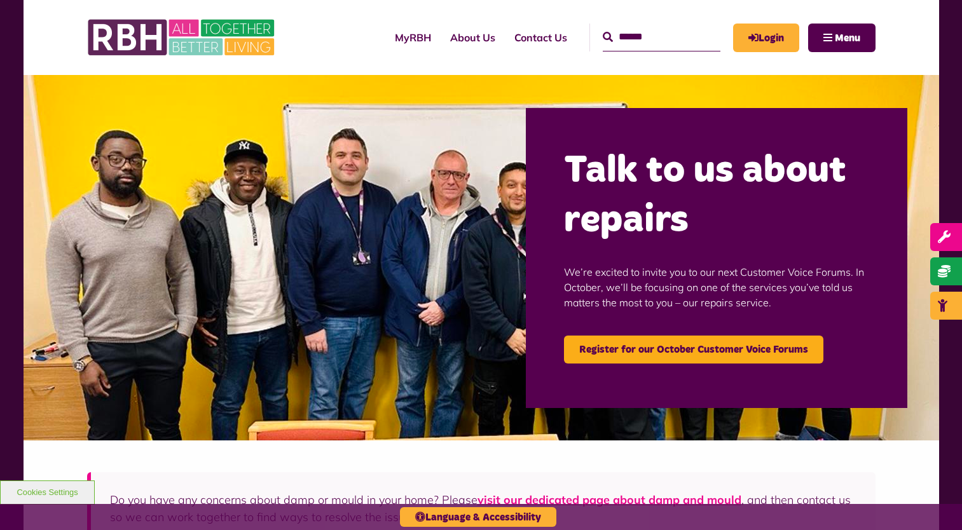  Describe the element at coordinates (472, 38) in the screenshot. I see `a: About Us` at that location.